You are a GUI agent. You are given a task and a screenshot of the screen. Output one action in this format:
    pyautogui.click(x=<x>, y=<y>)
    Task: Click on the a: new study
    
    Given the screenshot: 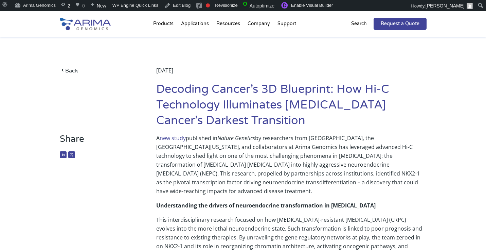 What is the action you would take?
    pyautogui.click(x=173, y=138)
    